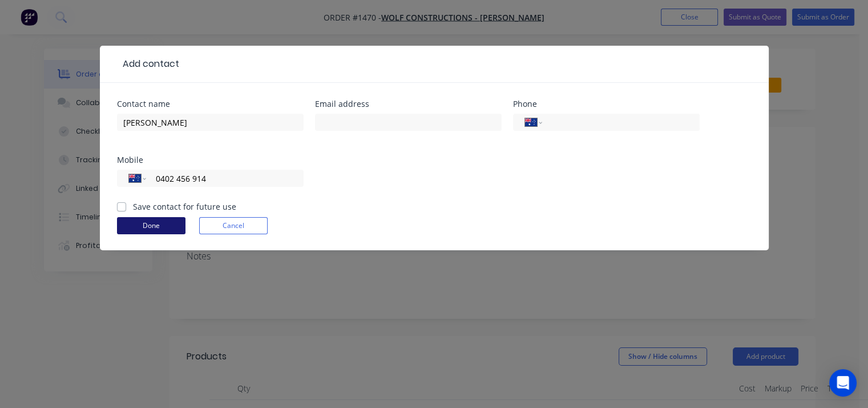 This screenshot has width=868, height=408. I want to click on div: Phone, so click(606, 104).